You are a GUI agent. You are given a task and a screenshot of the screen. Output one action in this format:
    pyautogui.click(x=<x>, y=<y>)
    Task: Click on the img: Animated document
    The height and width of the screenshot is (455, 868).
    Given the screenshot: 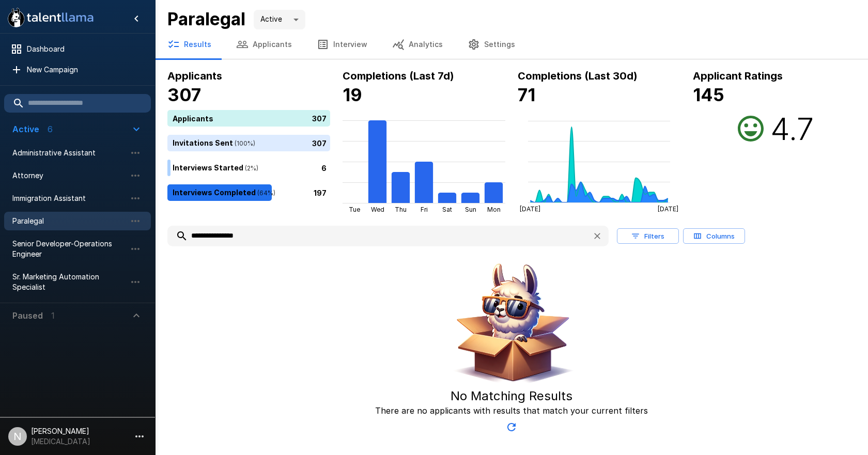 What is the action you would take?
    pyautogui.click(x=512, y=324)
    